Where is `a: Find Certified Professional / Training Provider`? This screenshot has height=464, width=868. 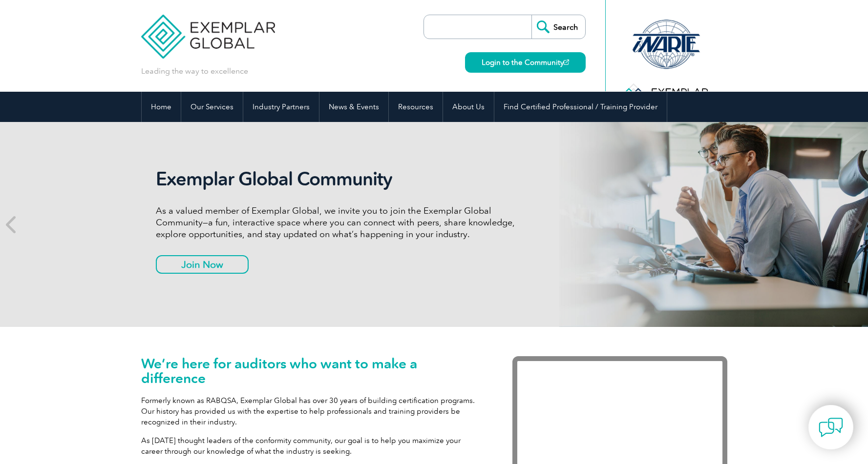
a: Find Certified Professional / Training Provider is located at coordinates (580, 107).